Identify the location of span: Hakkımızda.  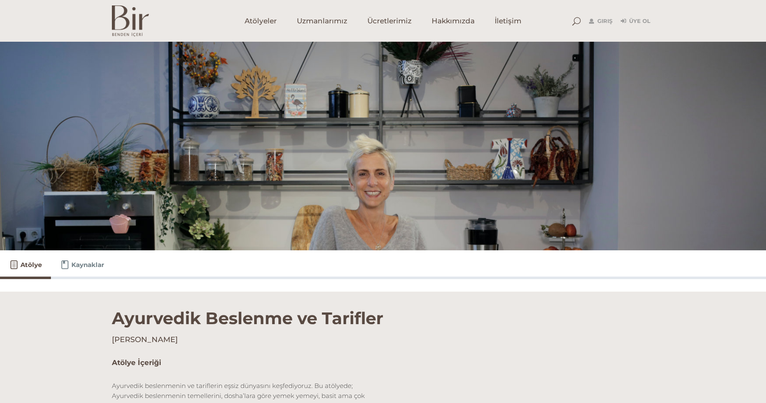
(453, 21).